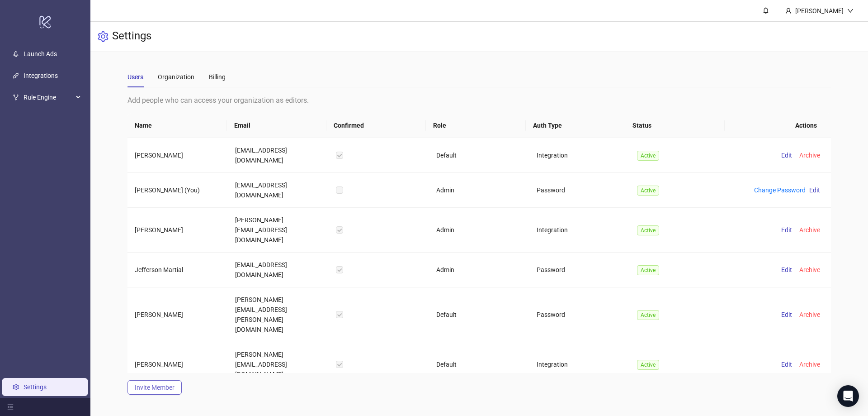 This screenshot has width=868, height=416. What do you see at coordinates (178, 269) in the screenshot?
I see `td: Jefferson Martial` at bounding box center [178, 269].